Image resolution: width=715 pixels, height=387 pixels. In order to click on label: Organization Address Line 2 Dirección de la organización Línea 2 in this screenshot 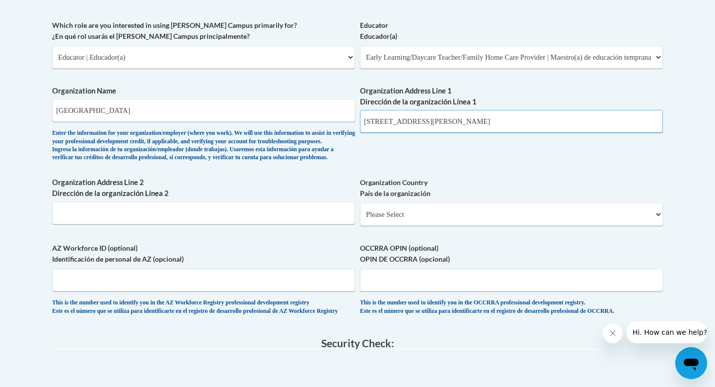, I will do `click(204, 188)`.